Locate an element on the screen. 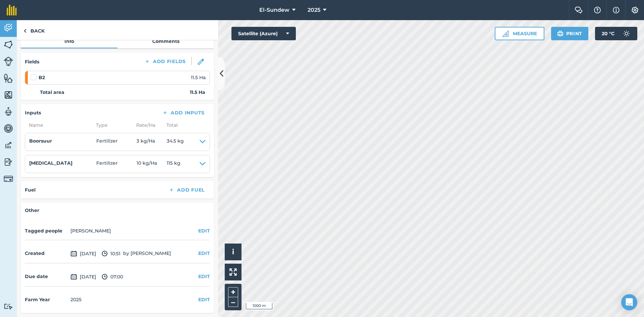  img: A cog icon is located at coordinates (636, 10).